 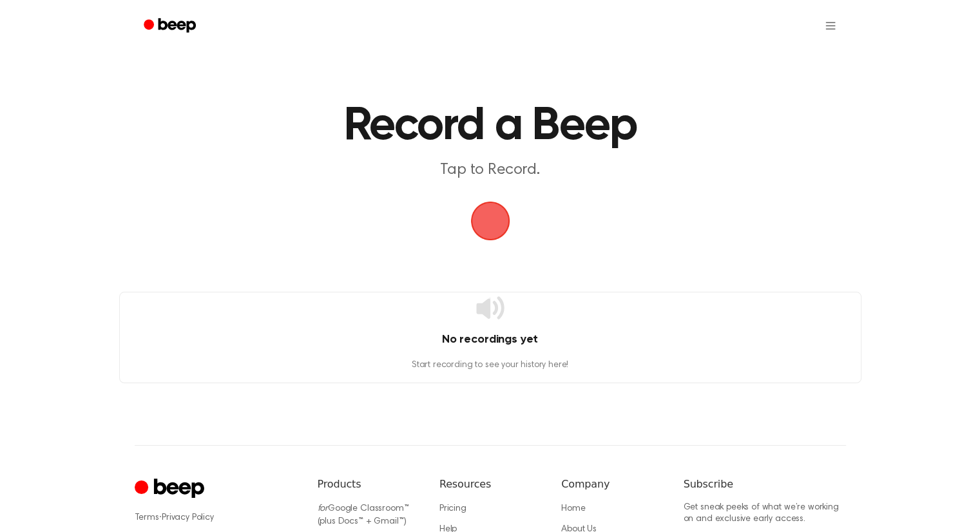 I want to click on h6: Resources, so click(x=490, y=485).